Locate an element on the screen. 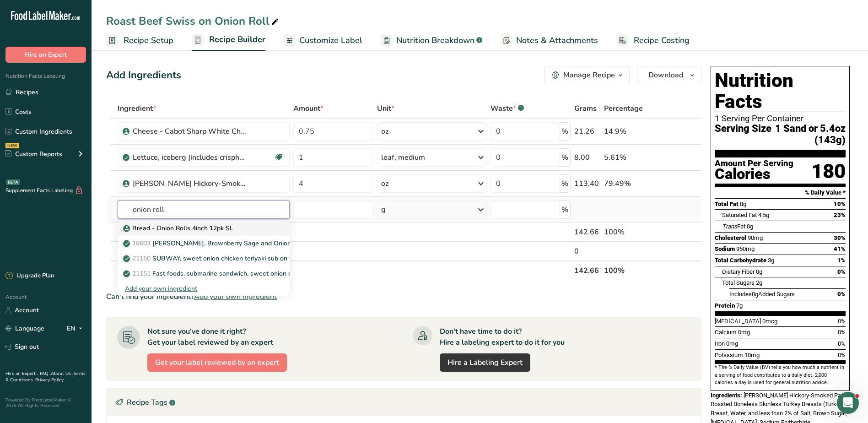  div: EN is located at coordinates (76, 328).